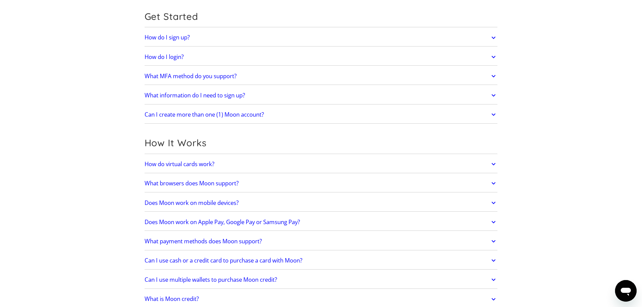 The height and width of the screenshot is (307, 642). I want to click on a: Can I create more than one (1) Moon account?, so click(321, 115).